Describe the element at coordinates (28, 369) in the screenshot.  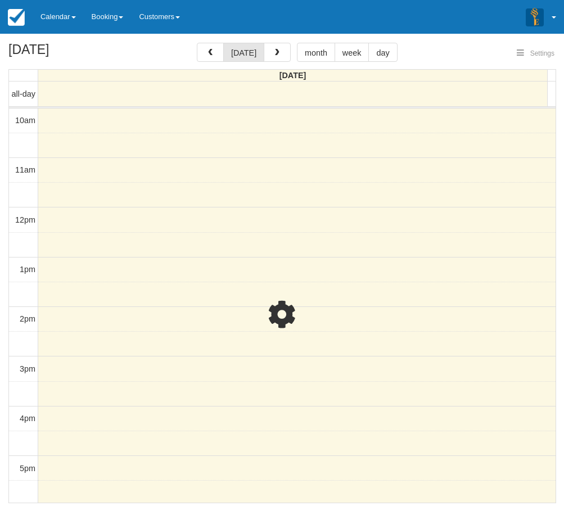
I see `span: 3pm` at that location.